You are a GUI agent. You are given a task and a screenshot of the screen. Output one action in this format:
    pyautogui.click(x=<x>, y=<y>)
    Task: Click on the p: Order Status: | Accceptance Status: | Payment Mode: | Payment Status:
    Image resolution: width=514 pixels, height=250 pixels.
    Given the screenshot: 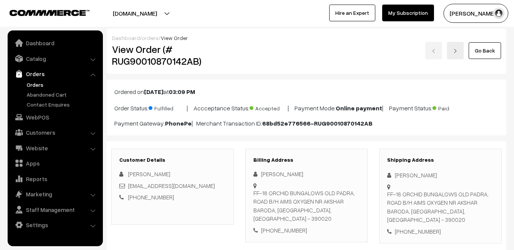 What is the action you would take?
    pyautogui.click(x=306, y=107)
    